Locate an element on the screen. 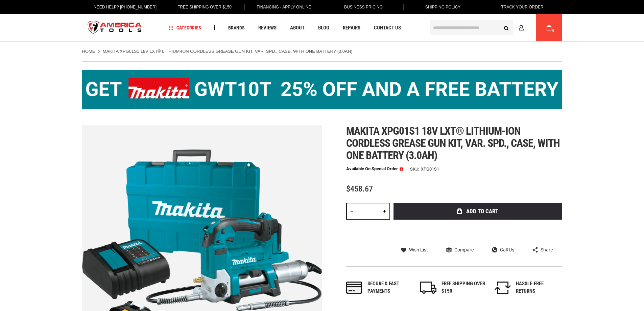  span: Contact Us is located at coordinates (387, 28).